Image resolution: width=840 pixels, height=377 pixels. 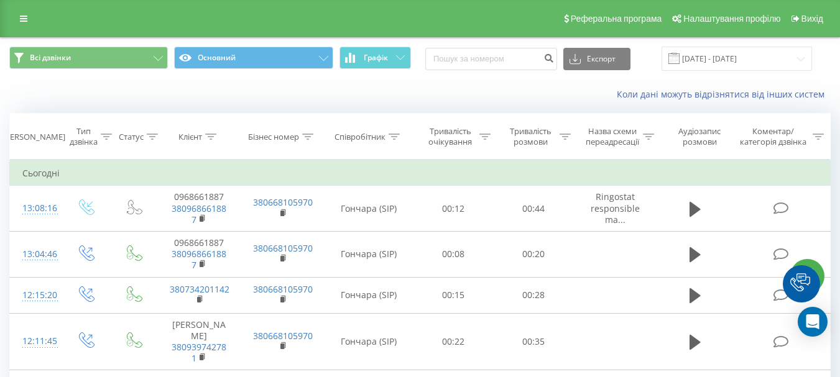 I want to click on td: 00:20, so click(x=534, y=254).